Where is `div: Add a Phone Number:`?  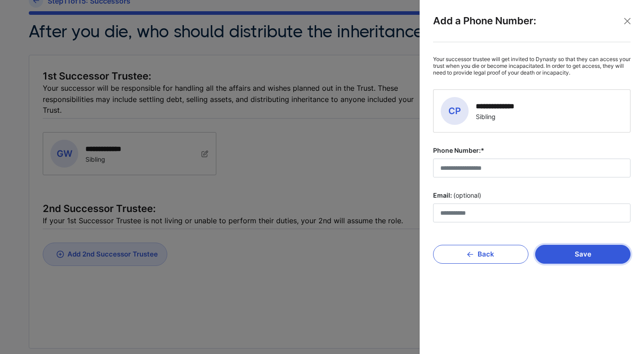
div: Add a Phone Number: is located at coordinates (532, 28).